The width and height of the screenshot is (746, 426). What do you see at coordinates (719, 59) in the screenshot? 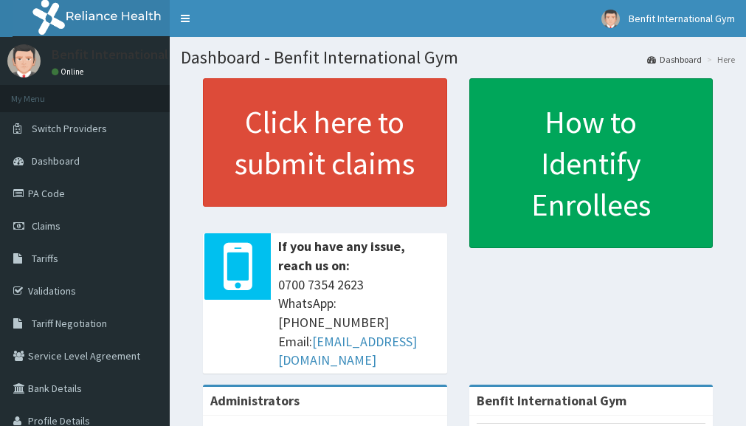
I see `li: Here` at bounding box center [719, 59].